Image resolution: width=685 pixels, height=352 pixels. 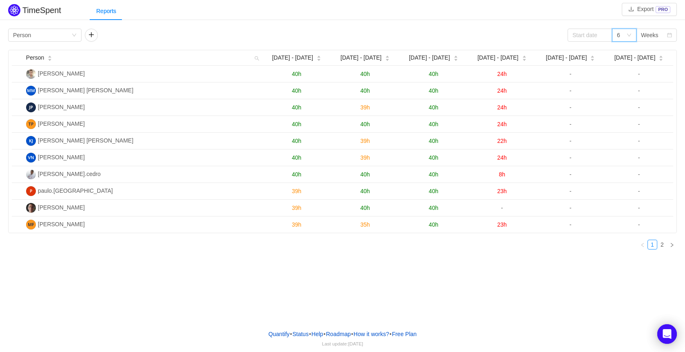 I want to click on a: Status, so click(x=301, y=334).